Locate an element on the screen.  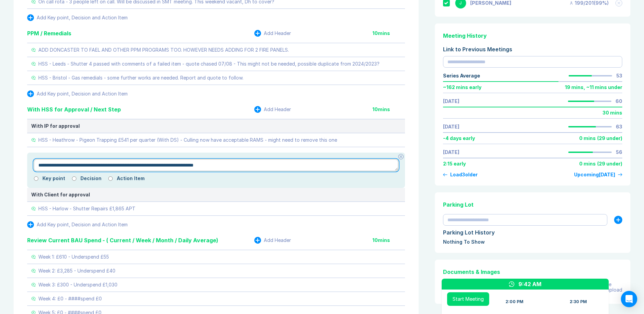
div: Parking Lot is located at coordinates (532, 205).